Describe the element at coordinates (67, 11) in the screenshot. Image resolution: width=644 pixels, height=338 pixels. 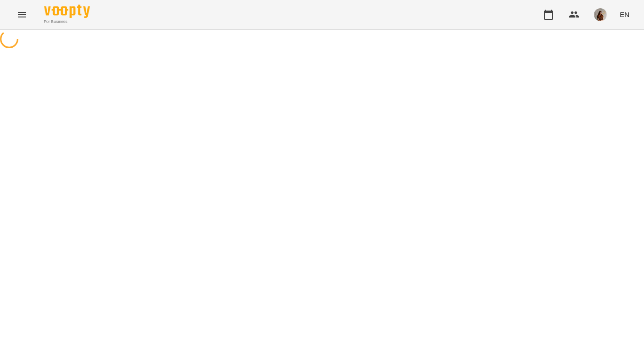
I see `img: Voopty Logo` at that location.